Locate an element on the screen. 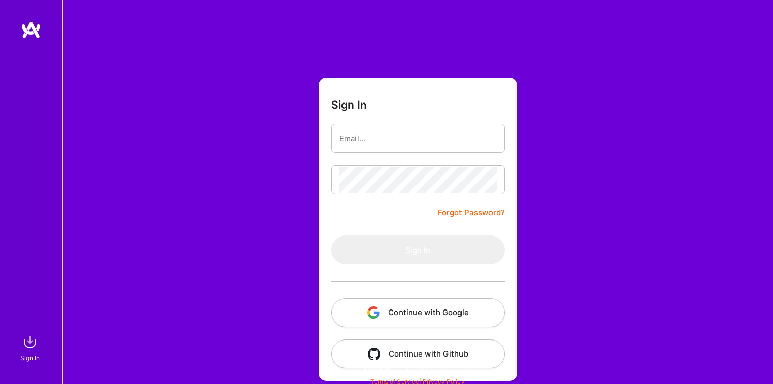 The height and width of the screenshot is (384, 773). input: Email... is located at coordinates (418, 138).